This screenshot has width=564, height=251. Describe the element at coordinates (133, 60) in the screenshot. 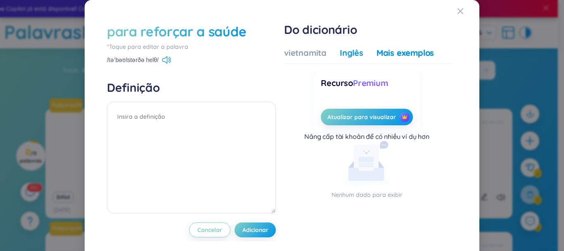

I see `font: /təˈbəʊlstərðə helθ/` at that location.